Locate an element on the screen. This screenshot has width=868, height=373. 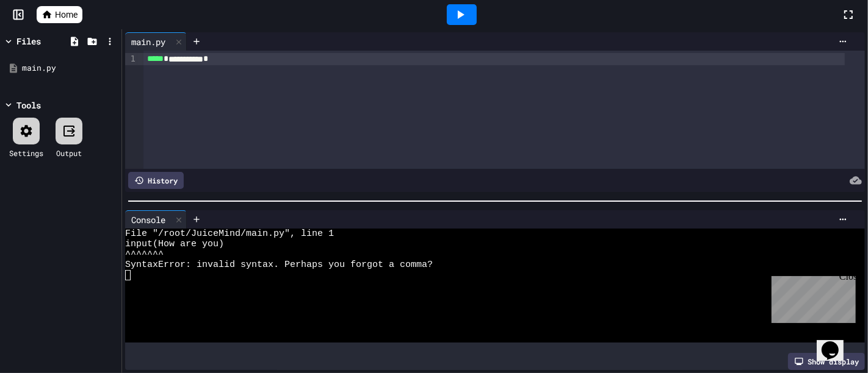
div: History is located at coordinates (156, 181).